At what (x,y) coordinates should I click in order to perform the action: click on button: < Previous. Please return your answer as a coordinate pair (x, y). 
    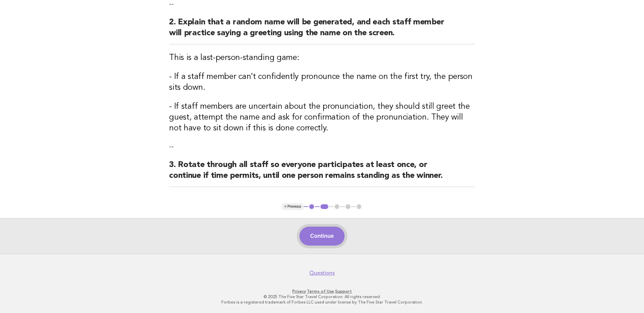
    Looking at the image, I should click on (293, 207).